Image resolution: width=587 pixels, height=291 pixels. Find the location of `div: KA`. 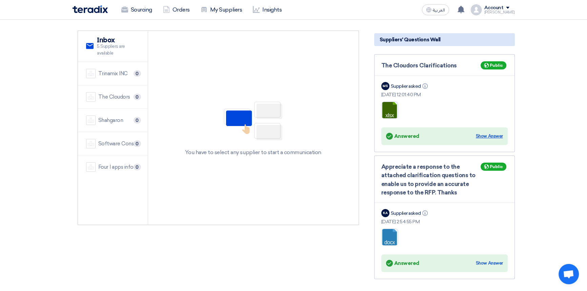

div: KA is located at coordinates (385, 213).